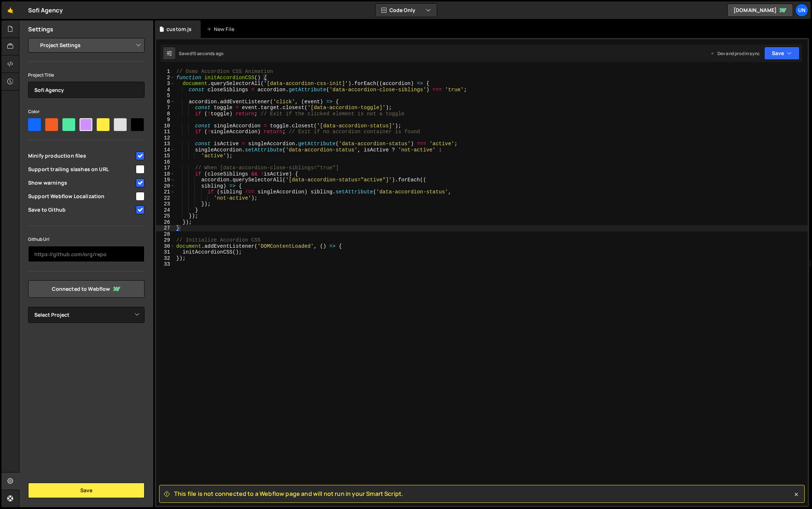  I want to click on div: 20, so click(165, 186).